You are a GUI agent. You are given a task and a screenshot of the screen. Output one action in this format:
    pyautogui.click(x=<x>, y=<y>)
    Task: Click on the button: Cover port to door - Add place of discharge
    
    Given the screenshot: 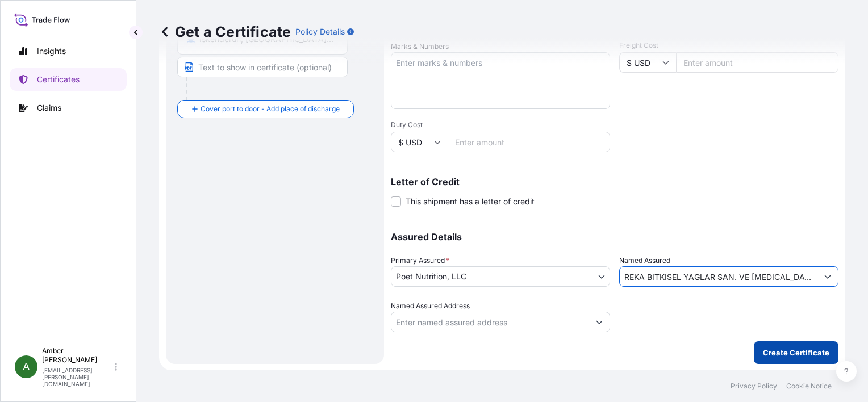 What is the action you would take?
    pyautogui.click(x=266, y=109)
    